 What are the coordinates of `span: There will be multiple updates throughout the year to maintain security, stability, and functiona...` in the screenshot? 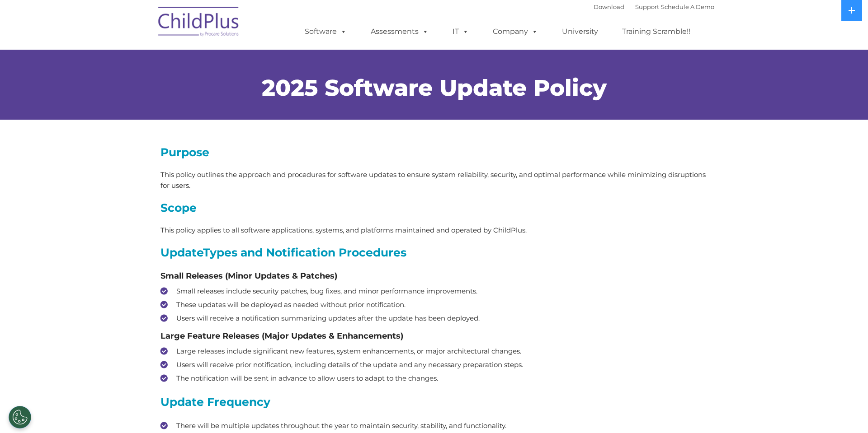 It's located at (341, 426).